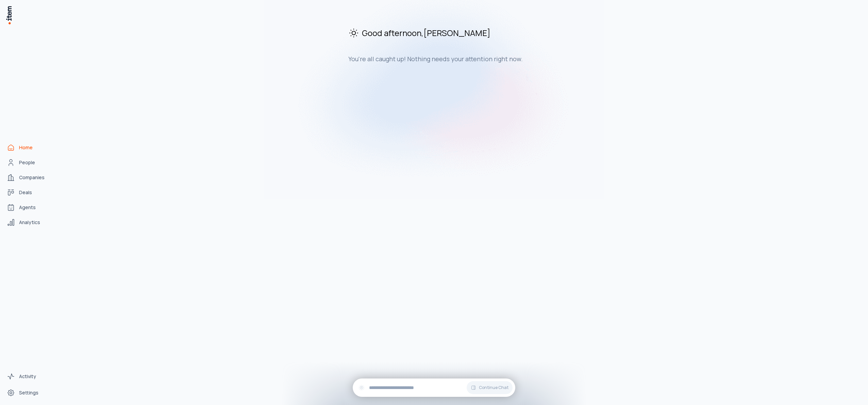 This screenshot has width=868, height=405. I want to click on a: Deals, so click(30, 192).